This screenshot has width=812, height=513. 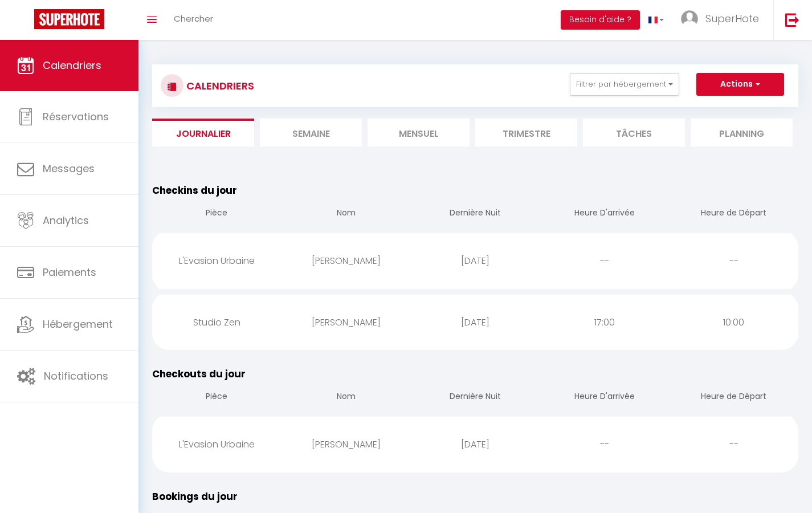 I want to click on button: Filtrer par hébergement, so click(x=625, y=85).